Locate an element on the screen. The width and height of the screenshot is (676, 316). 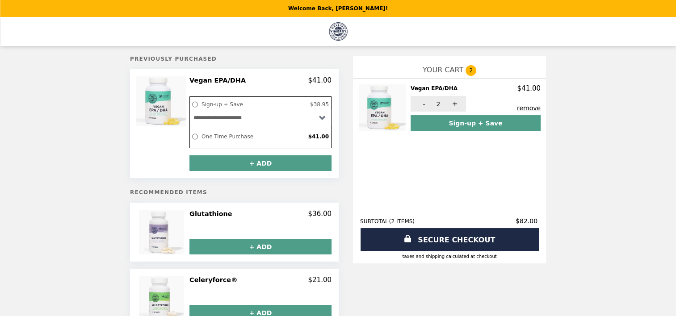
label: $38.95 is located at coordinates (319, 104).